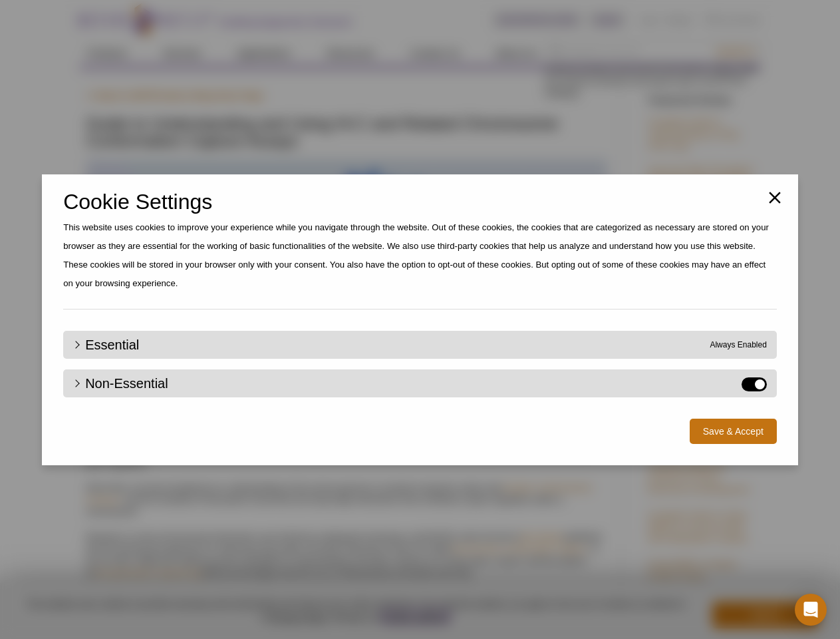 Image resolution: width=840 pixels, height=639 pixels. What do you see at coordinates (738, 345) in the screenshot?
I see `span: Always Enabled` at bounding box center [738, 345].